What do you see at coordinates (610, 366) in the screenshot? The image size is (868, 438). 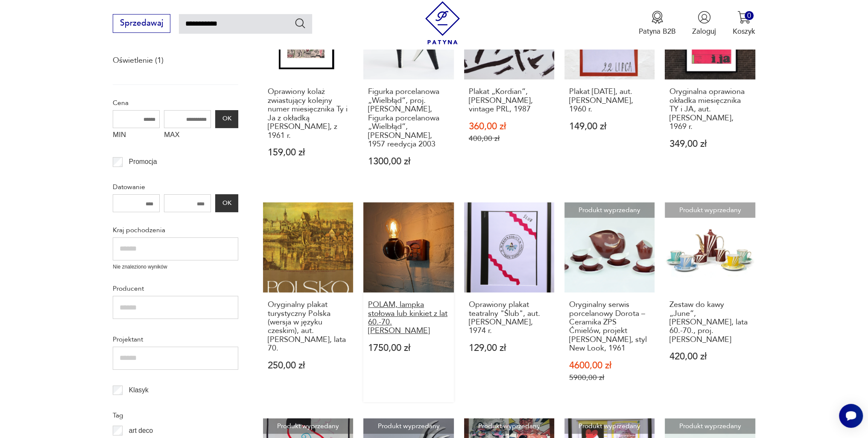 I see `p: 4600,00 zł` at bounding box center [610, 366].